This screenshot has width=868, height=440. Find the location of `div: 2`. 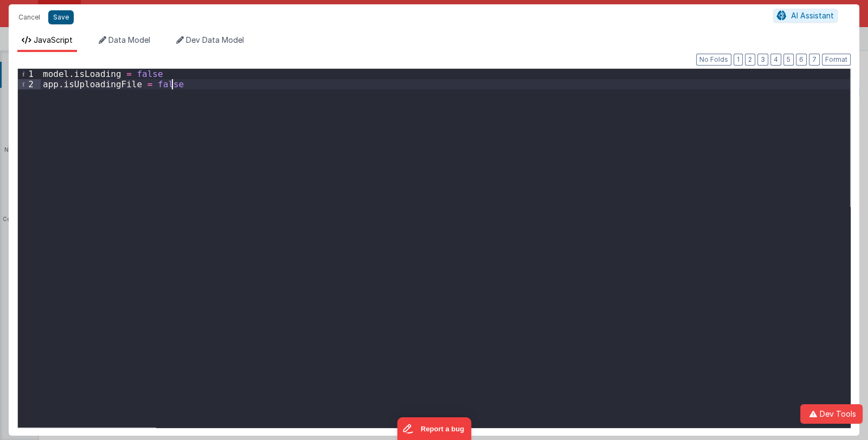

div: 2 is located at coordinates (30, 84).